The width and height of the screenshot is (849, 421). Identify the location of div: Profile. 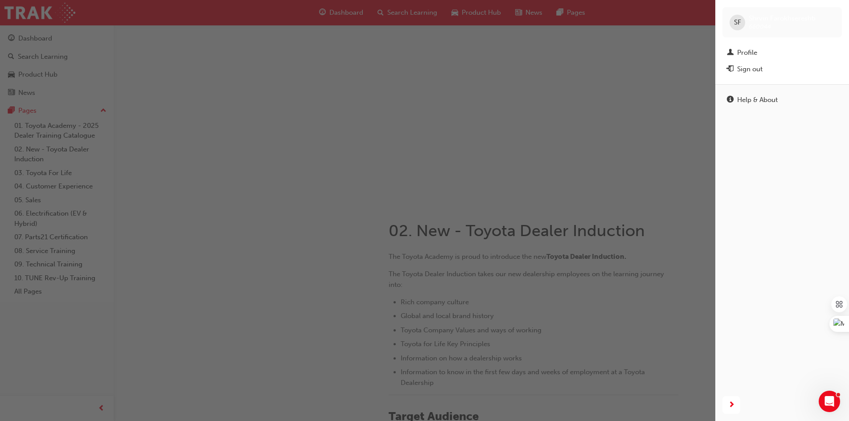
(747, 53).